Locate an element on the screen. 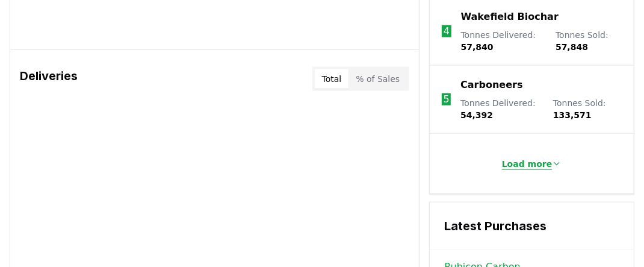  p: Load more is located at coordinates (527, 164).